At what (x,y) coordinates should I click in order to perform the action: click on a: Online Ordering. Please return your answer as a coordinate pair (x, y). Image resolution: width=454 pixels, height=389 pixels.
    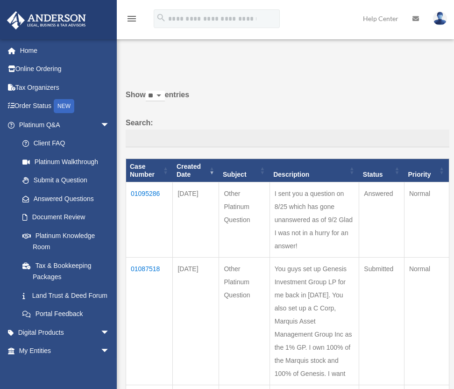
    Looking at the image, I should click on (65, 69).